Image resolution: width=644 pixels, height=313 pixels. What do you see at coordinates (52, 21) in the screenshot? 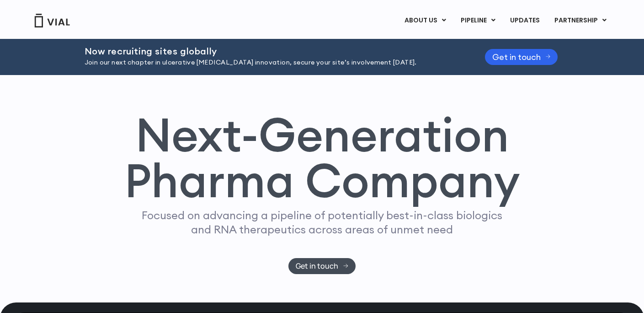
I see `img: Vial Logo` at bounding box center [52, 21].